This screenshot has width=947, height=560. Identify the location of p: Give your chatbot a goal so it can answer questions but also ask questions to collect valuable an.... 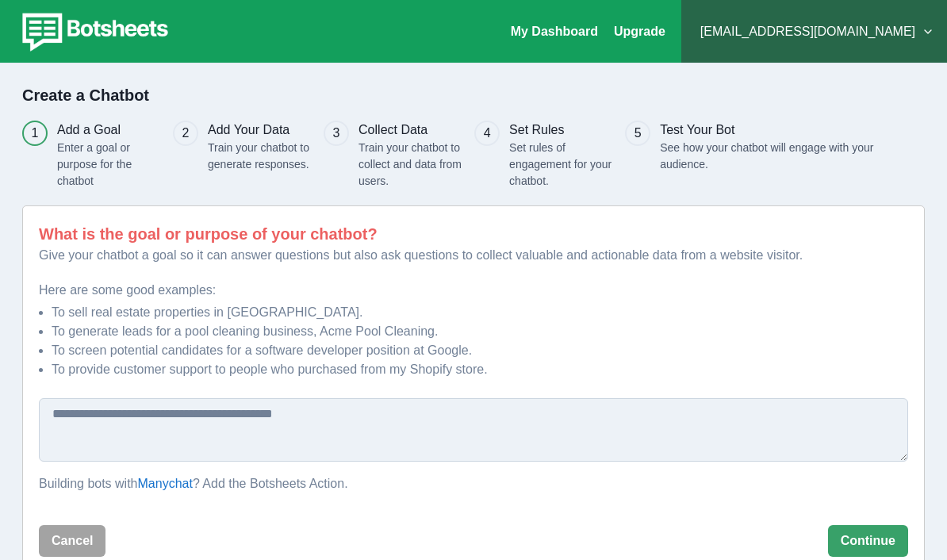
(474, 255).